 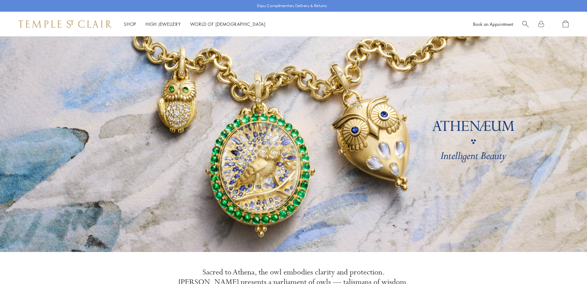 I want to click on img: Temple St. Clair, so click(x=65, y=24).